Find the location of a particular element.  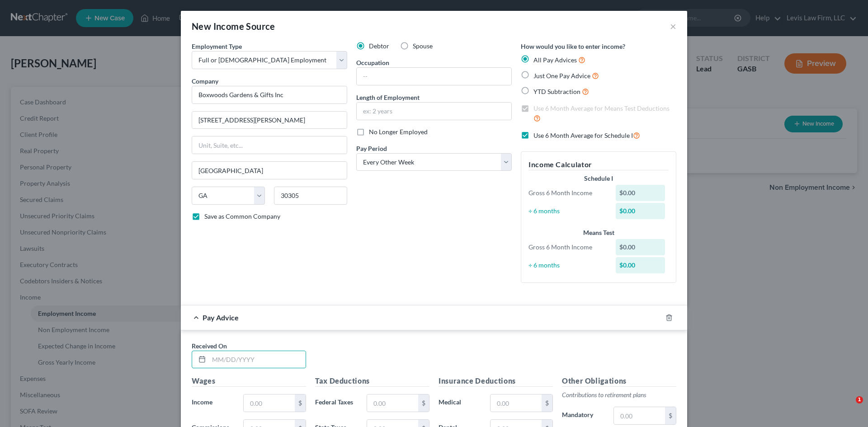

span: Pay Period is located at coordinates (372, 148).